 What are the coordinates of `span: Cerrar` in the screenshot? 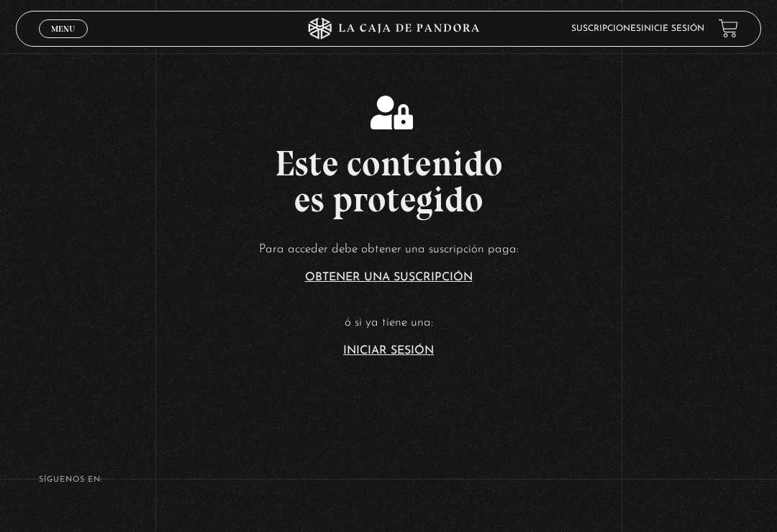 It's located at (63, 41).